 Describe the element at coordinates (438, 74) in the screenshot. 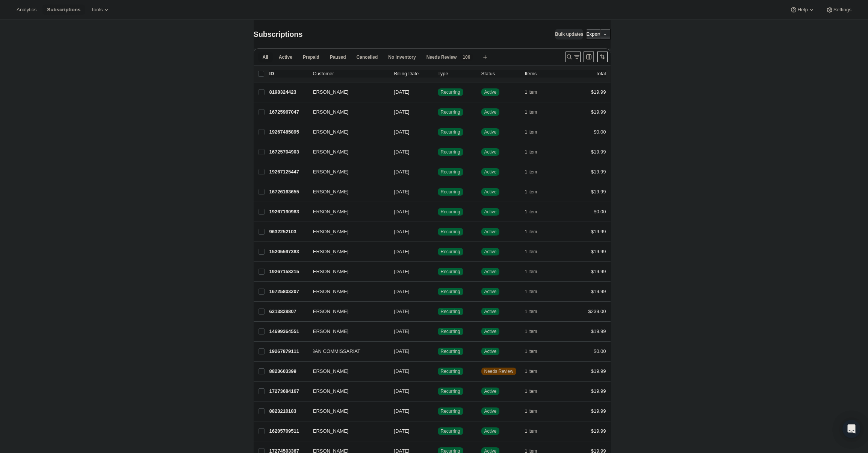

I see `div: IDCustomerBilling DateTypeStatusItemsTotal` at that location.